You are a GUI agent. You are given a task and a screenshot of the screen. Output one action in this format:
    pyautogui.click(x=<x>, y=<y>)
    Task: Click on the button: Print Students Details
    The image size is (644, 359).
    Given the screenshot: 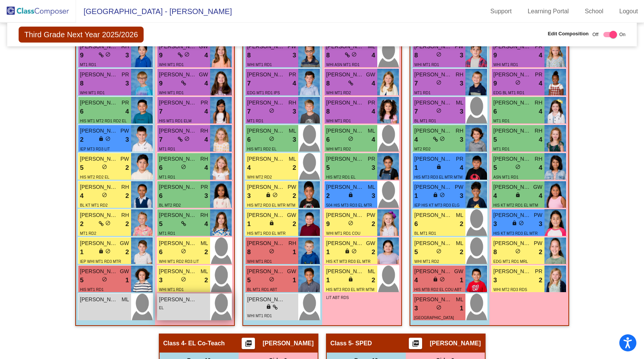 What is the action you would take?
    pyautogui.click(x=415, y=344)
    